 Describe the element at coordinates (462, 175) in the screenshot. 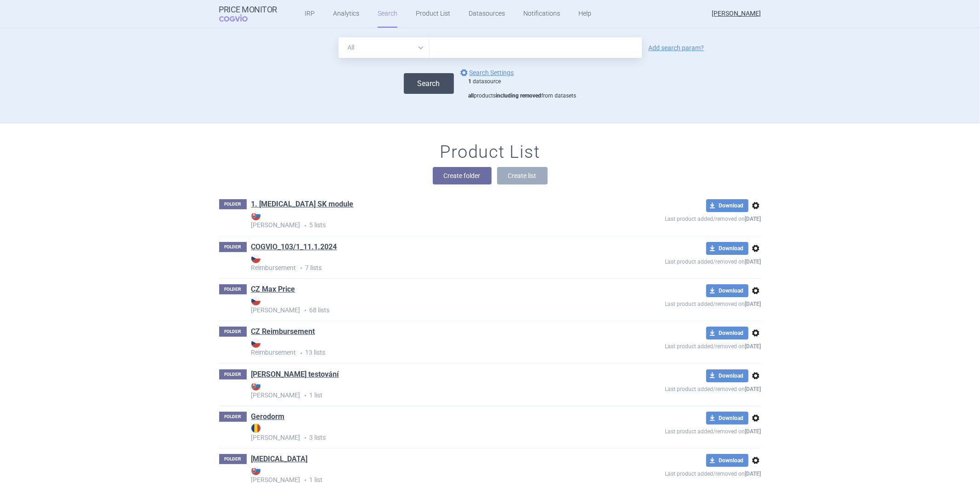

I see `button: Create folder` at that location.